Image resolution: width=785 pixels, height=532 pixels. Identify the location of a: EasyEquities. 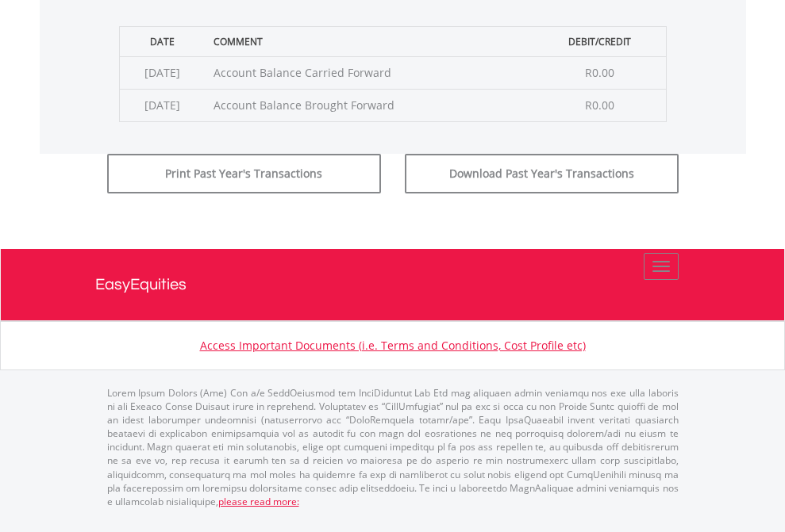
(392, 284).